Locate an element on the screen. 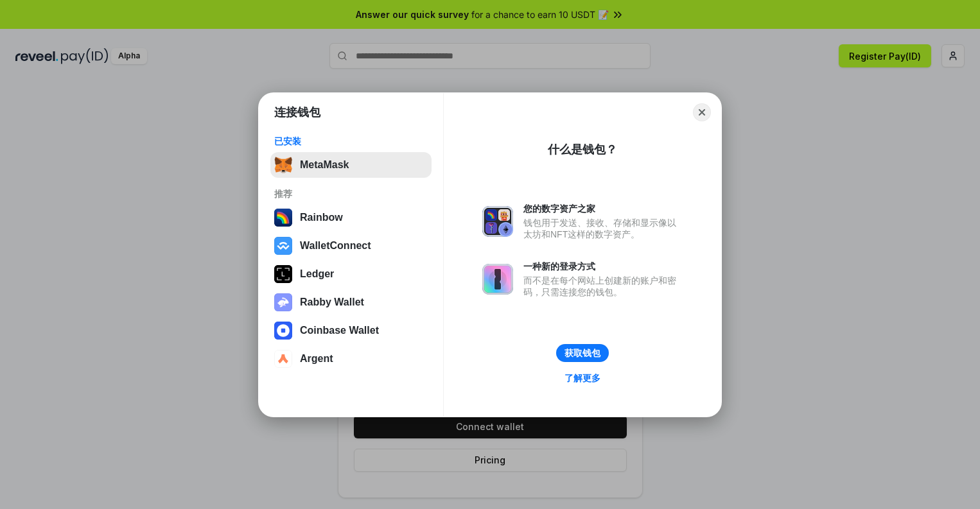 The width and height of the screenshot is (980, 509). div: 获取钱包 is located at coordinates (582, 354).